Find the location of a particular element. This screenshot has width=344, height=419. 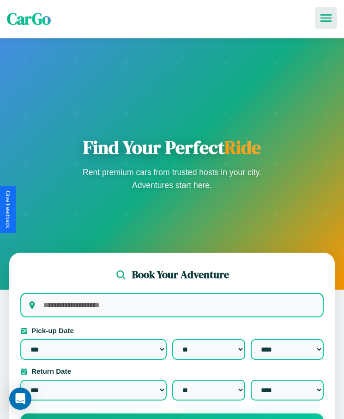

div: Open Intercom Messenger is located at coordinates (20, 399).